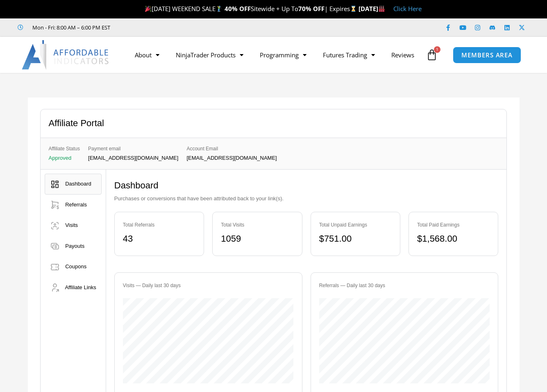 The width and height of the screenshot is (547, 392). I want to click on span: Mon - Fri: 8:00 AM – 6:00 PM EST, so click(70, 27).